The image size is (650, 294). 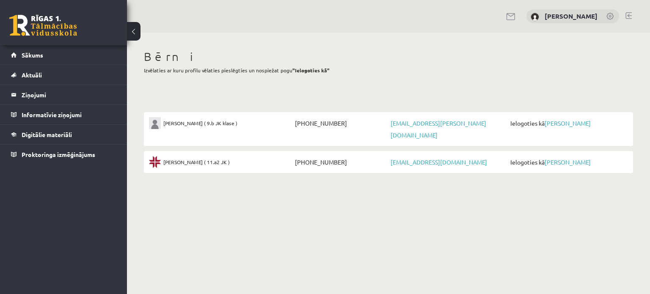 What do you see at coordinates (69, 115) in the screenshot?
I see `legend: Informatīvie ziņojumi` at bounding box center [69, 115].